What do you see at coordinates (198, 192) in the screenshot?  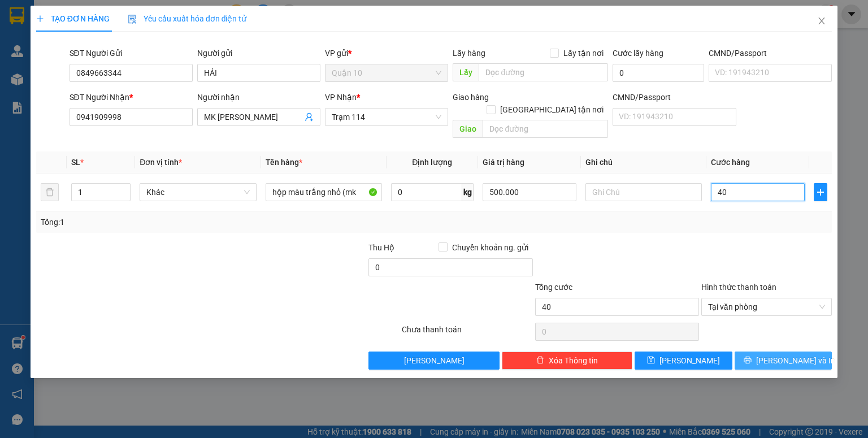 I see `span: Khác` at bounding box center [198, 192].